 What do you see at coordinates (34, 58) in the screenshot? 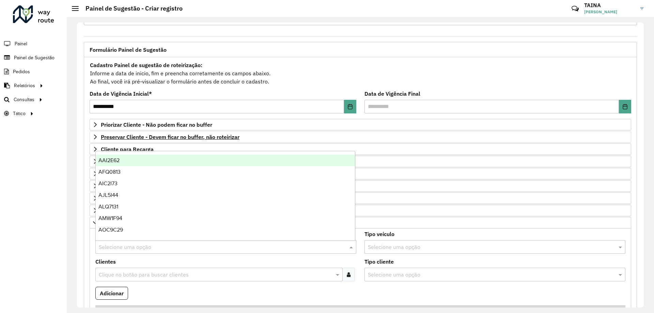
I see `span: Painel de Sugestão` at bounding box center [34, 58].